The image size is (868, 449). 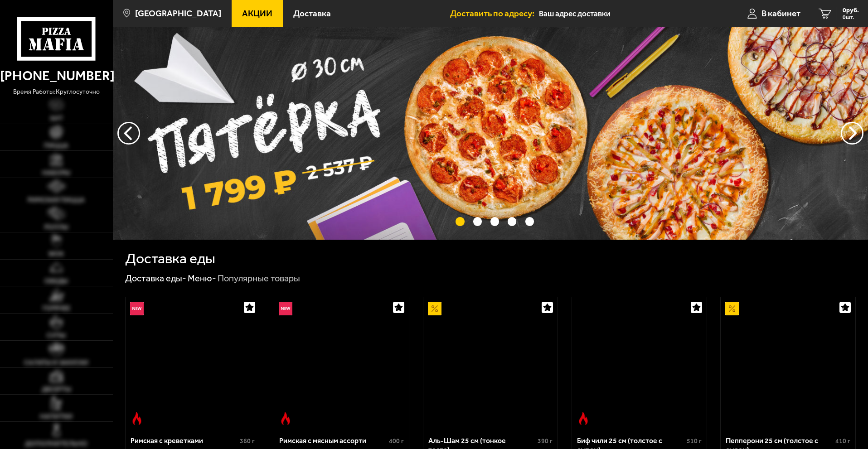 I want to click on span: Обеды, so click(x=56, y=281).